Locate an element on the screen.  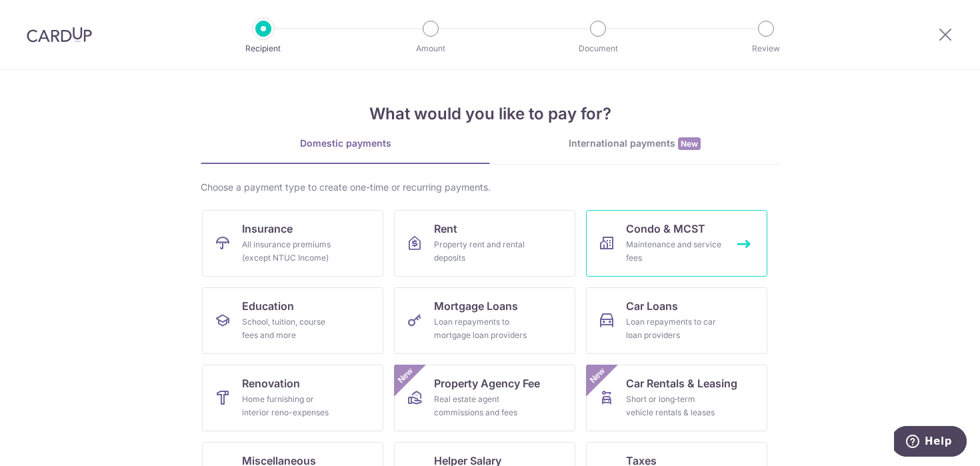
span: Condo & MCST is located at coordinates (665, 229).